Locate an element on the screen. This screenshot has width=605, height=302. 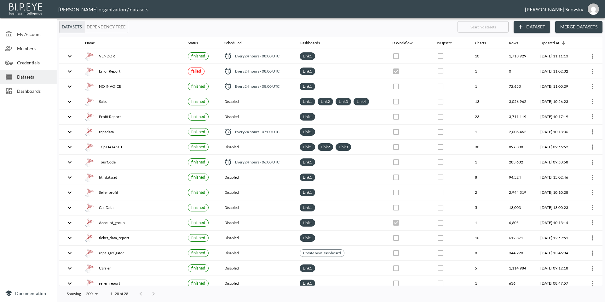
th: 3,711,119 is located at coordinates (520, 117).